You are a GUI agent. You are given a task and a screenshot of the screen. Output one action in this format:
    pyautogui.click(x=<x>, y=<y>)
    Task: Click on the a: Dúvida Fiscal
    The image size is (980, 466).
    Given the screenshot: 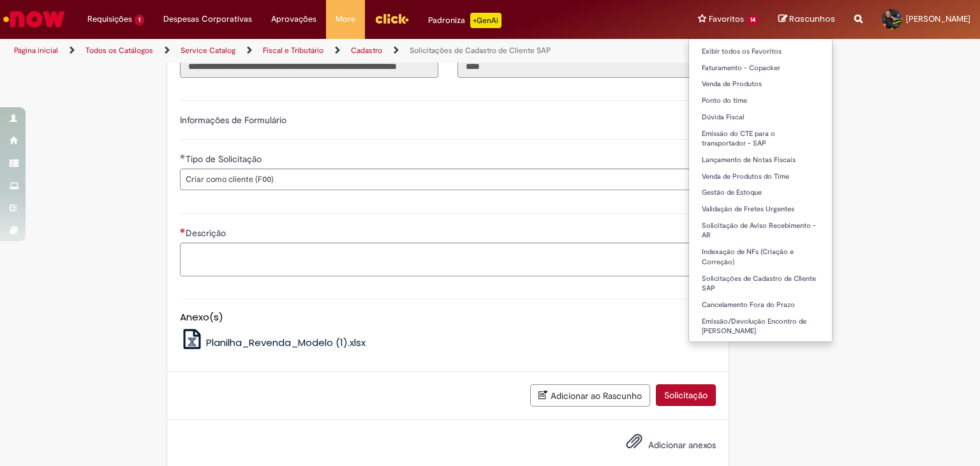 What is the action you would take?
    pyautogui.click(x=761, y=118)
    